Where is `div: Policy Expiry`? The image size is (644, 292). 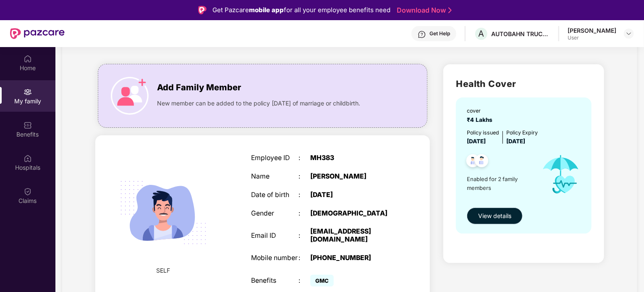 div: Policy Expiry is located at coordinates (522, 132).